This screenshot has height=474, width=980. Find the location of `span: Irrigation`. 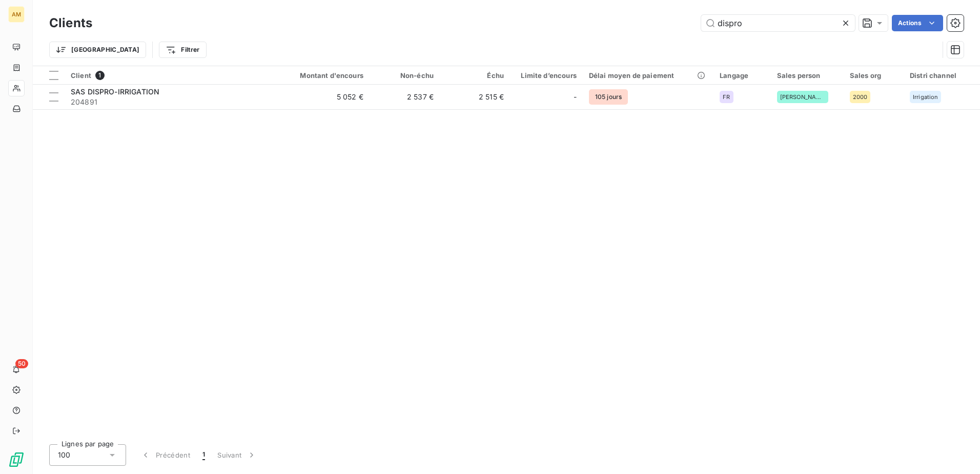

span: Irrigation is located at coordinates (925, 97).